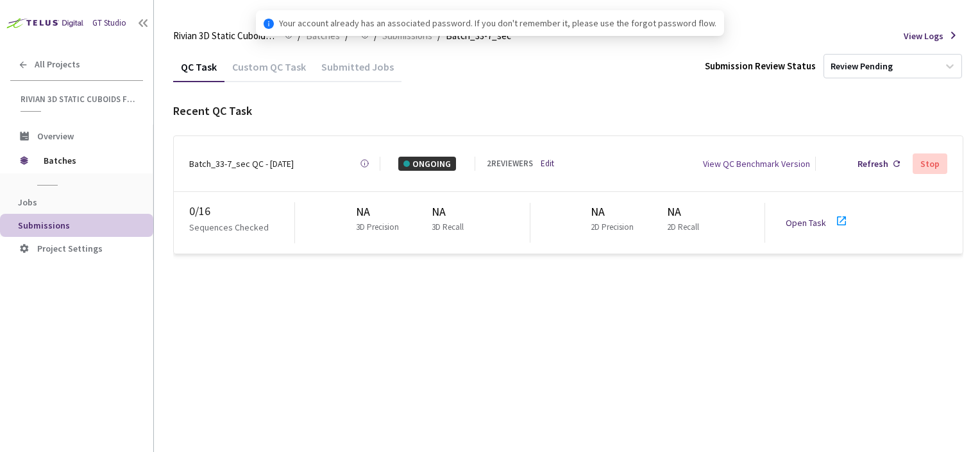 The height and width of the screenshot is (452, 980). I want to click on span: All Projects, so click(57, 64).